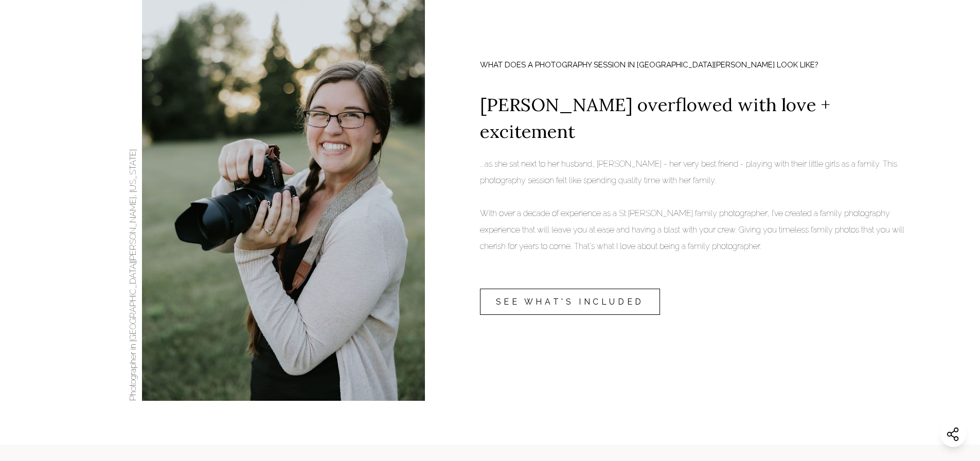 Image resolution: width=980 pixels, height=461 pixels. What do you see at coordinates (570, 301) in the screenshot?
I see `a: SEE WHAT'S INCLUDED` at bounding box center [570, 301].